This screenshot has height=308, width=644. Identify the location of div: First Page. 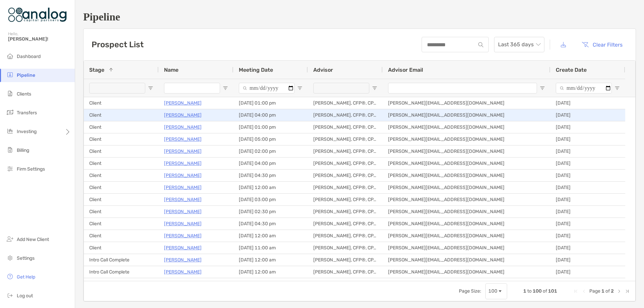
(576, 292).